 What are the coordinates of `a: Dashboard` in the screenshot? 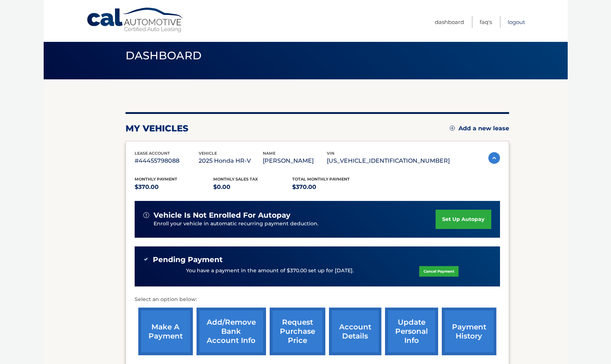 It's located at (449, 22).